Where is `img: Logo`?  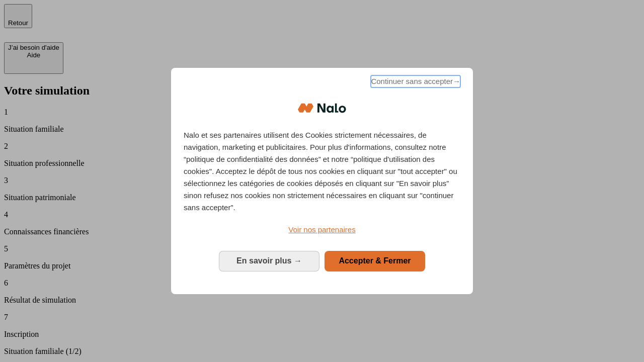
img: Logo is located at coordinates (322, 108).